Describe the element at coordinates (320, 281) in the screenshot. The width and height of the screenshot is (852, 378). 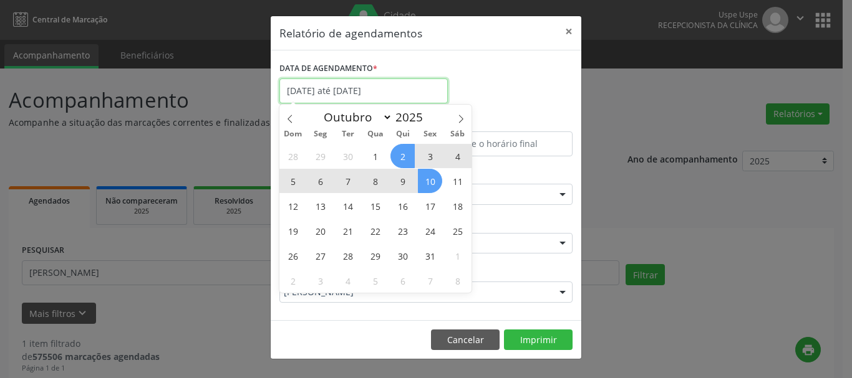
I see `span: Novembro 3, 2025` at that location.